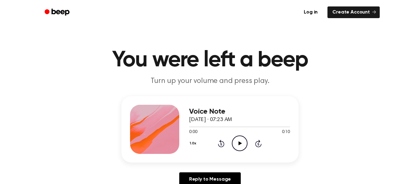 The image size is (420, 184). I want to click on a: Create Account, so click(353, 12).